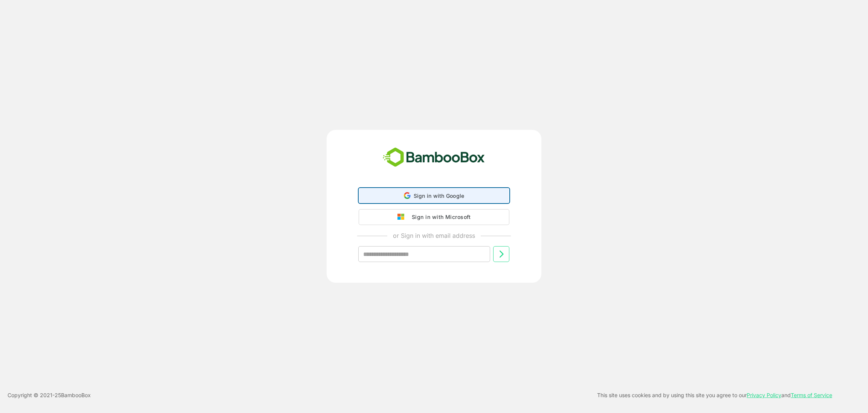 This screenshot has width=868, height=413. What do you see at coordinates (434, 217) in the screenshot?
I see `button: Sign in with Microsoft` at bounding box center [434, 217].